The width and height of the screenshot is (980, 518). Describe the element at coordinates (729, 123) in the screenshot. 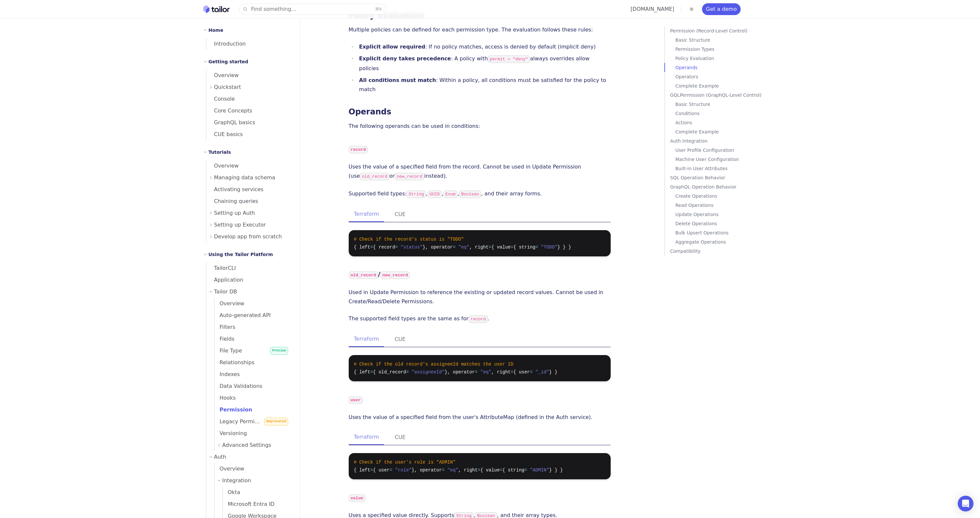

I see `p: Actions` at that location.